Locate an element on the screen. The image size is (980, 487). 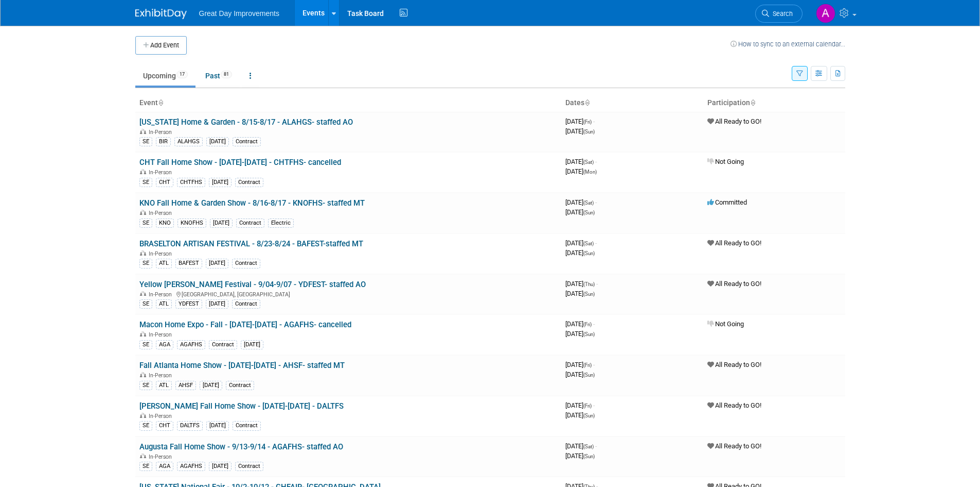
div: CHT is located at coordinates (164, 183).